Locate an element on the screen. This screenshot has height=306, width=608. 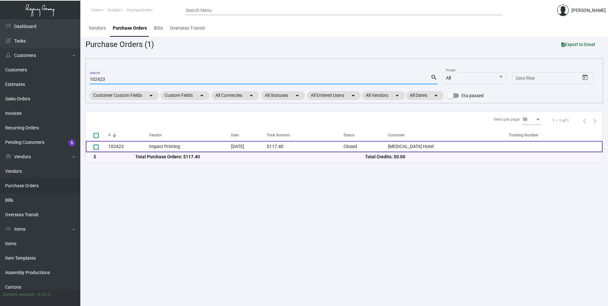
button: Previous page is located at coordinates (585, 121).